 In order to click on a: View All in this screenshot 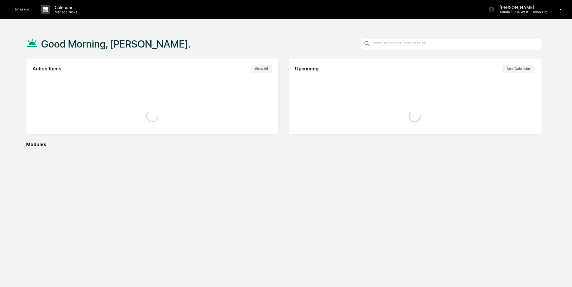, I will do `click(262, 69)`.